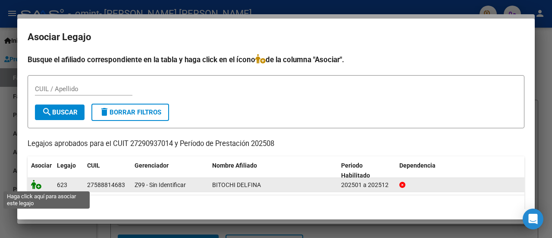  I want to click on mat-icon: search, so click(47, 112).